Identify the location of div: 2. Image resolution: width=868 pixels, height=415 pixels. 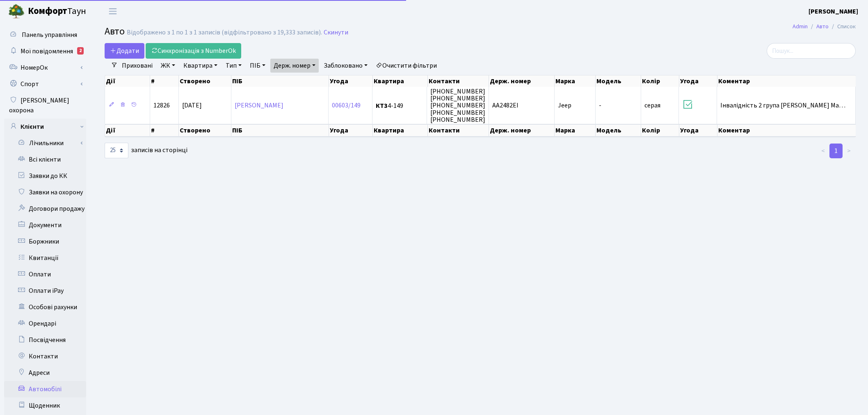
(80, 51).